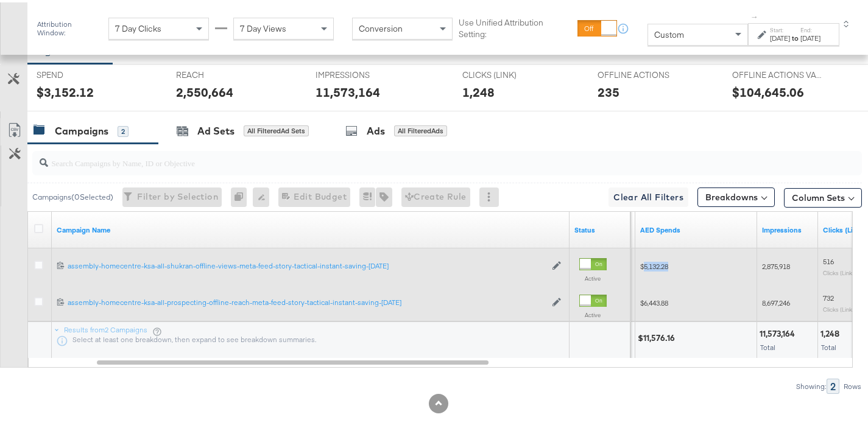 The width and height of the screenshot is (868, 445). What do you see at coordinates (81, 129) in the screenshot?
I see `div: Campaigns` at bounding box center [81, 129].